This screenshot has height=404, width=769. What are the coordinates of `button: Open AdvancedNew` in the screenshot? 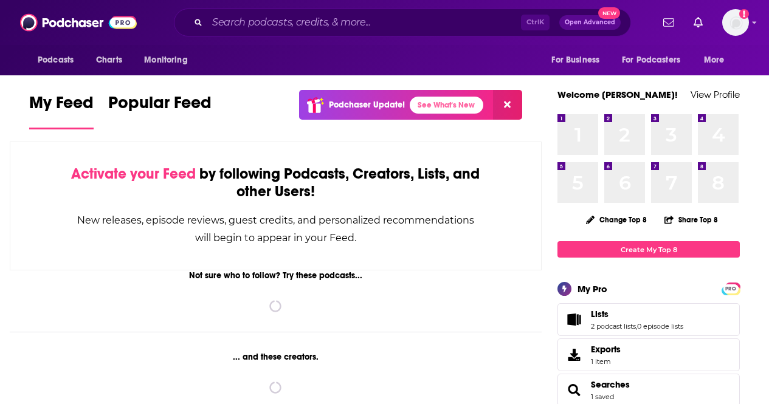 It's located at (590, 22).